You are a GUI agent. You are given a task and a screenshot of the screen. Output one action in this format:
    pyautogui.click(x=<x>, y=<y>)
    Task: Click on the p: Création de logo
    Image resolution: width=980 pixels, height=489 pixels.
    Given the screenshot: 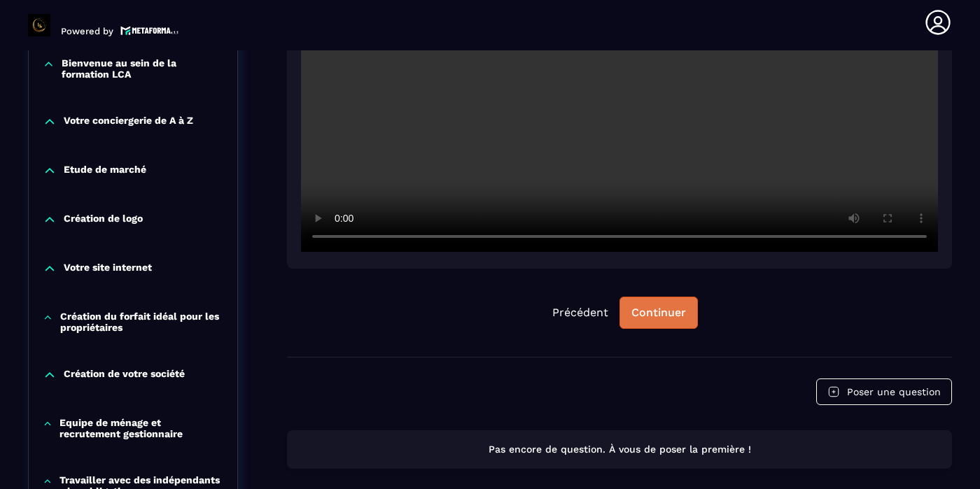 What is the action you would take?
    pyautogui.click(x=103, y=220)
    